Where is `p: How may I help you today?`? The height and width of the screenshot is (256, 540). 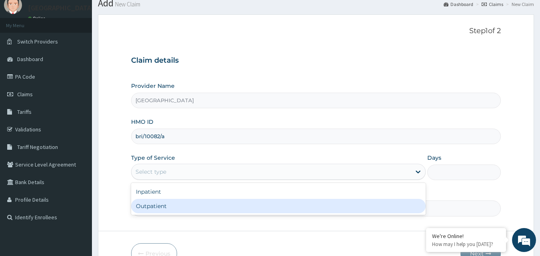
p: How may I help you today? is located at coordinates (466, 244).